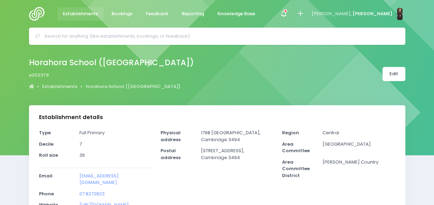 This screenshot has height=205, width=434. I want to click on span: Feedback, so click(157, 14).